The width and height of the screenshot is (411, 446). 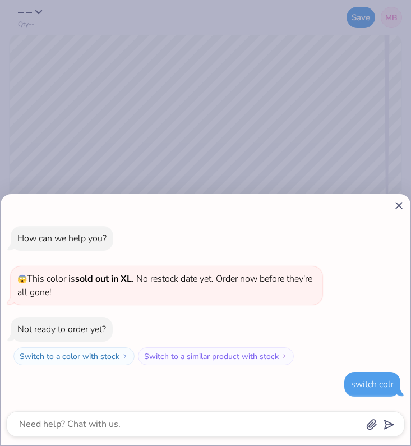 What do you see at coordinates (216, 356) in the screenshot?
I see `button: Switch to a similar product with stock` at bounding box center [216, 356].